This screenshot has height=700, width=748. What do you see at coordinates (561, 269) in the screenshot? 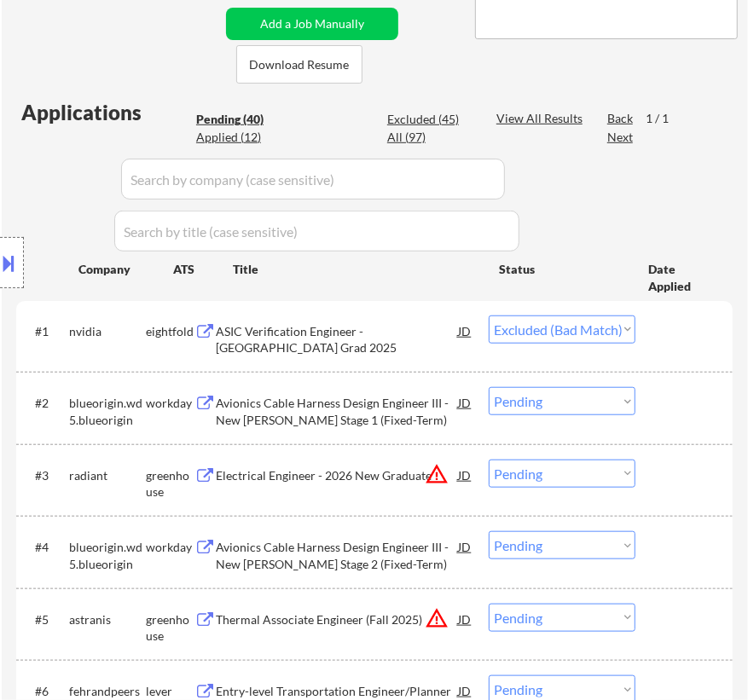
I see `div: Status` at bounding box center [561, 269].